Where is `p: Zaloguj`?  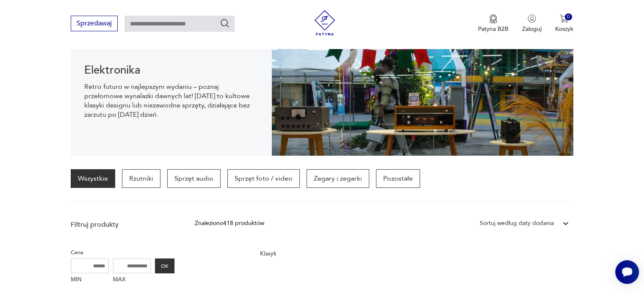 p: Zaloguj is located at coordinates (532, 29).